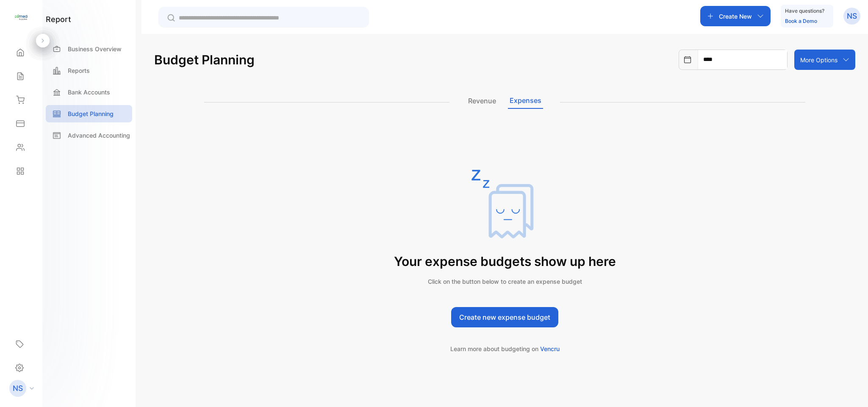 The width and height of the screenshot is (868, 407). I want to click on a: Advanced Accounting, so click(89, 135).